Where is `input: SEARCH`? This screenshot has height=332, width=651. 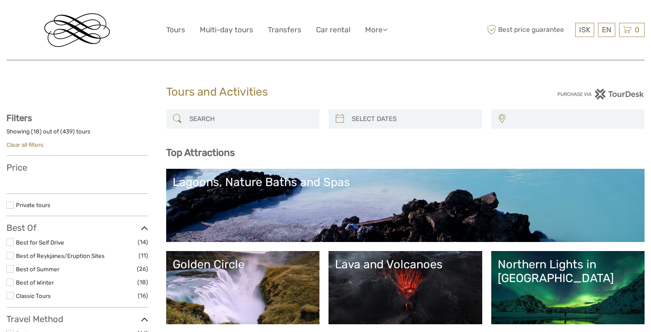 input: SEARCH is located at coordinates (251, 119).